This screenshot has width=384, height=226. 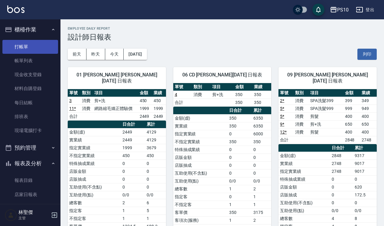 I want to click on td: 400, so click(x=351, y=132).